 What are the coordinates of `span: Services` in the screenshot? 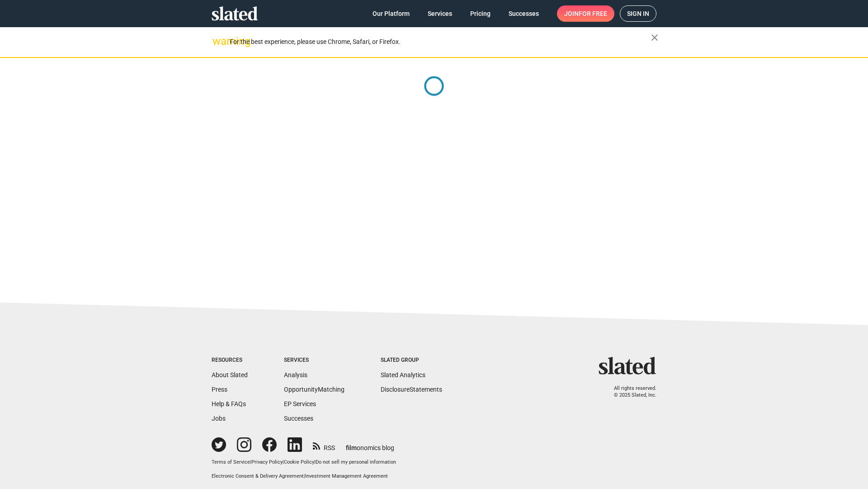 It's located at (440, 13).